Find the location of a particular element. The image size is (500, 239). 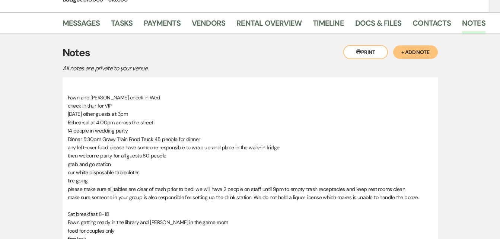

a: Timeline is located at coordinates (328, 25).